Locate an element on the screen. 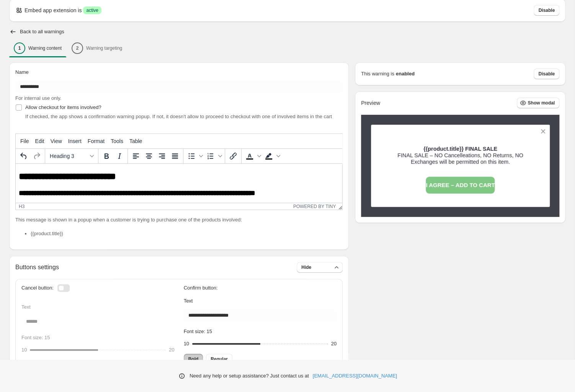 The height and width of the screenshot is (392, 575). h3: FINAL SALE – NO Cancelleations, NO Returns, NO Exchanges will be permitted on this item. is located at coordinates (460, 159).